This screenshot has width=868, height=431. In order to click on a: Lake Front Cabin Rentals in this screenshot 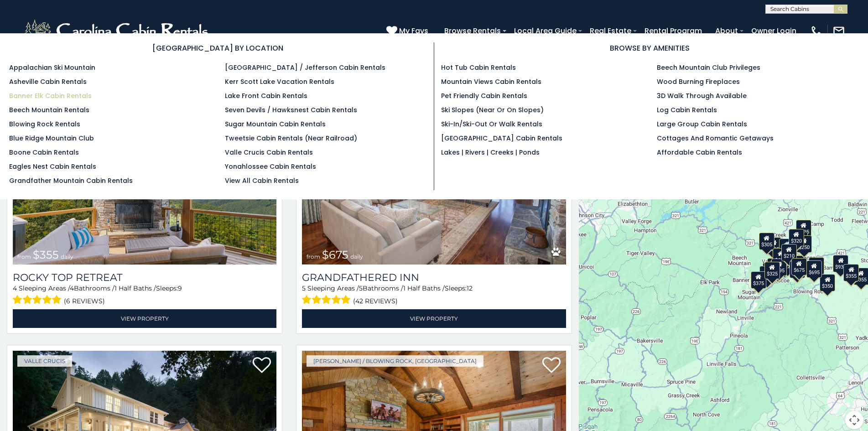, I will do `click(266, 96)`.